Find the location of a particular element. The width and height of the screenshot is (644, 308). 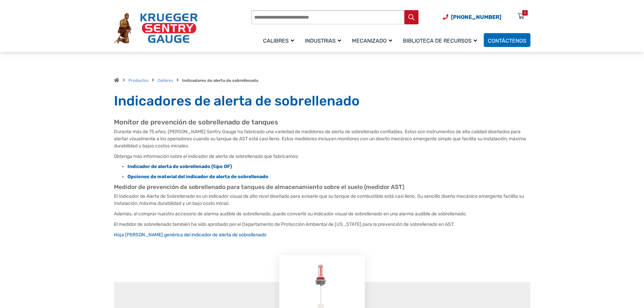

font: Productos is located at coordinates (138, 80).